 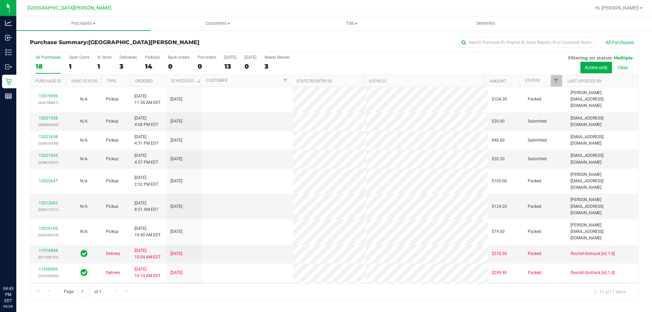 I want to click on inline-svg: Retail, so click(x=8, y=81).